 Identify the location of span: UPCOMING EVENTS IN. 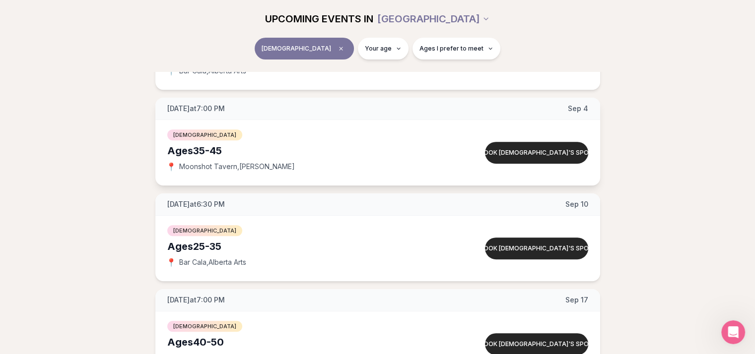
(319, 19).